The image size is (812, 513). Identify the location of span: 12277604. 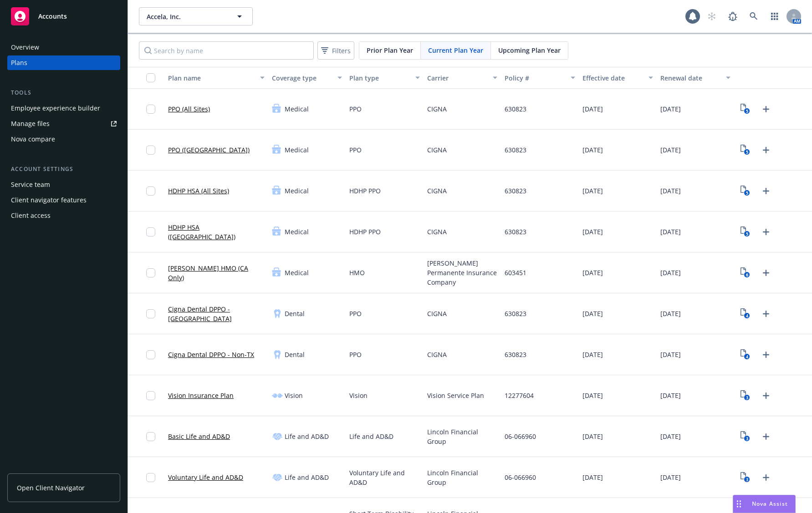
(519, 395).